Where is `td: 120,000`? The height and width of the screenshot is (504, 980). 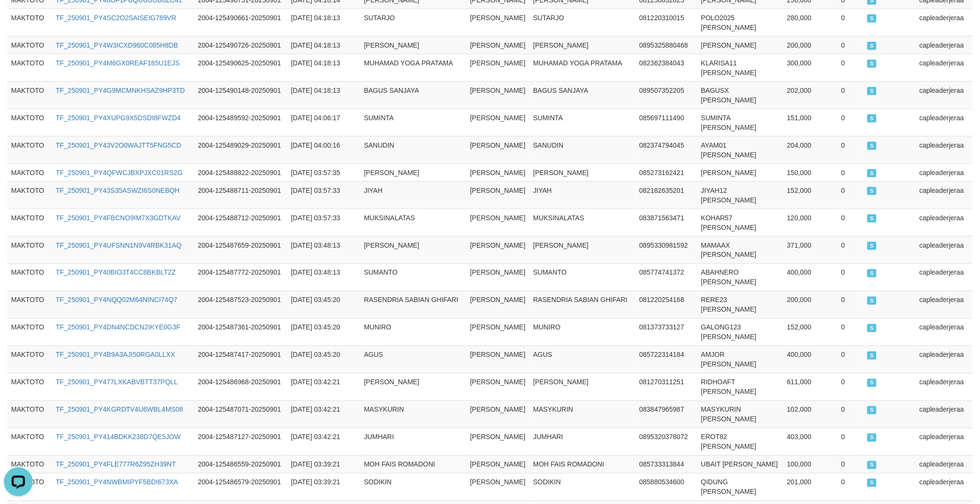
td: 120,000 is located at coordinates (810, 222).